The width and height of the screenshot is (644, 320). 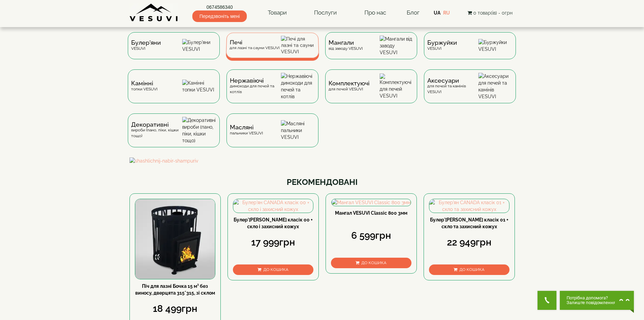 What do you see at coordinates (254, 43) in the screenshot?
I see `span: Печі` at bounding box center [254, 43].